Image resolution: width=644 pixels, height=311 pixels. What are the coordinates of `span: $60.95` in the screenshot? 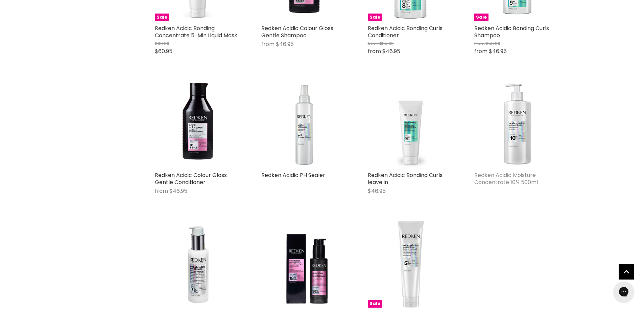 It's located at (164, 51).